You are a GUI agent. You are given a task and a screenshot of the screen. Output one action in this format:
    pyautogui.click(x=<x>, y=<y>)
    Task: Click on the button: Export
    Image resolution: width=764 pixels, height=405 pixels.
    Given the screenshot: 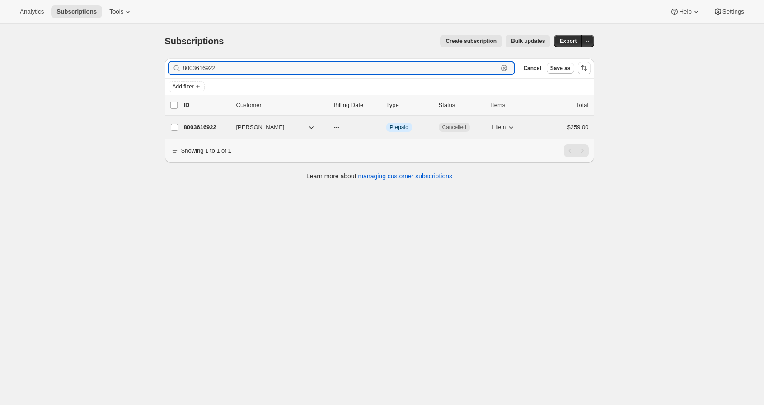 What is the action you would take?
    pyautogui.click(x=568, y=41)
    